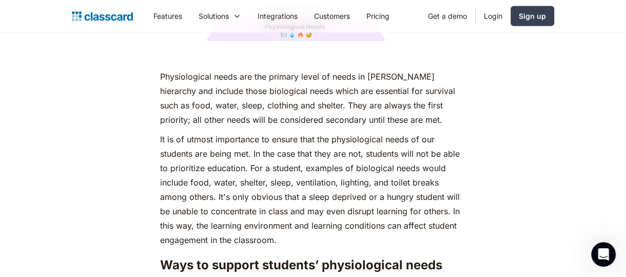 This screenshot has height=277, width=626. What do you see at coordinates (313, 265) in the screenshot?
I see `h3: Ways to support students’ physiological needs` at bounding box center [313, 265].